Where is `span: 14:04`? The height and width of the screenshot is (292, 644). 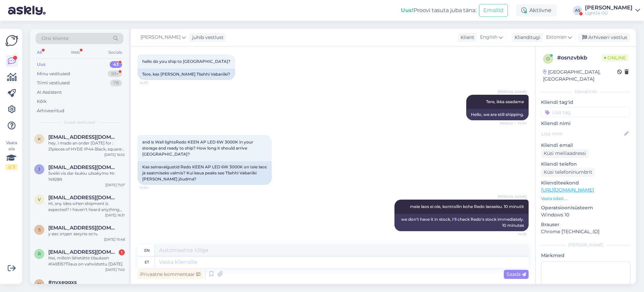
span: 14:04 is located at coordinates (152, 187).